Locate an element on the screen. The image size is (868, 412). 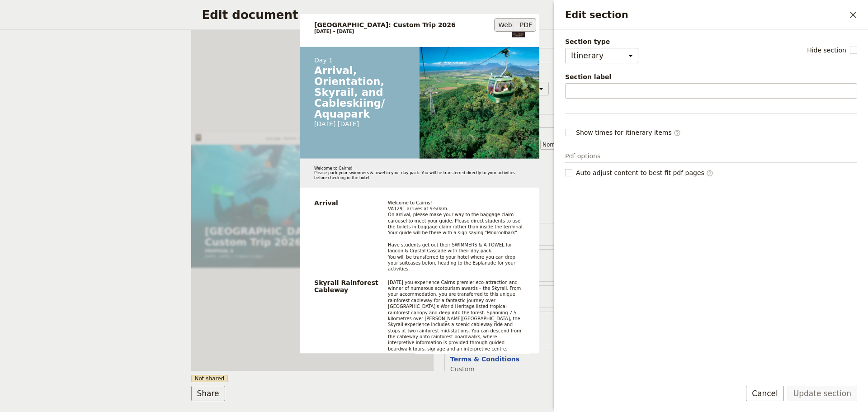
button: Share is located at coordinates (208, 394).